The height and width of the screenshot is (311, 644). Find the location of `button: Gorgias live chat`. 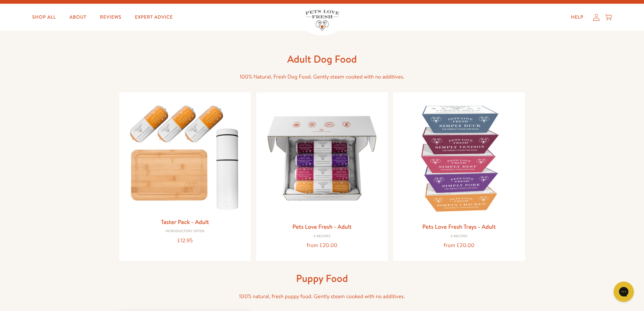

button: Gorgias live chat is located at coordinates (14, 13).